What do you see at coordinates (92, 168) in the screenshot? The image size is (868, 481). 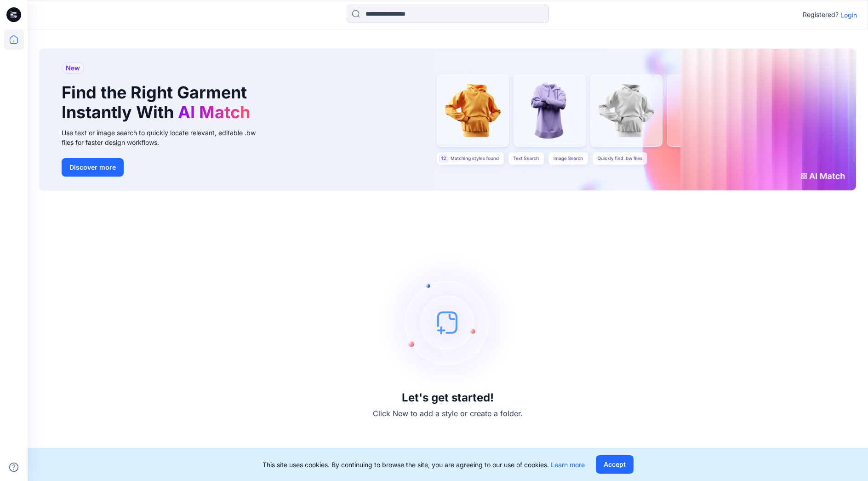 I see `a: Discover more` at bounding box center [92, 168].